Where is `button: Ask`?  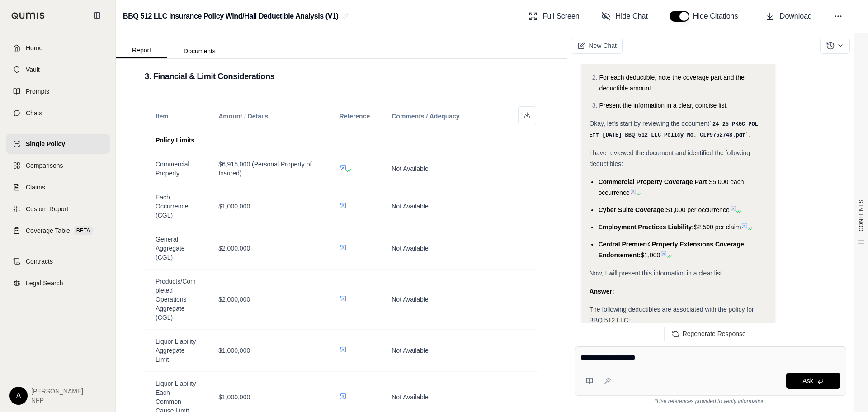
button: Ask is located at coordinates (814, 381).